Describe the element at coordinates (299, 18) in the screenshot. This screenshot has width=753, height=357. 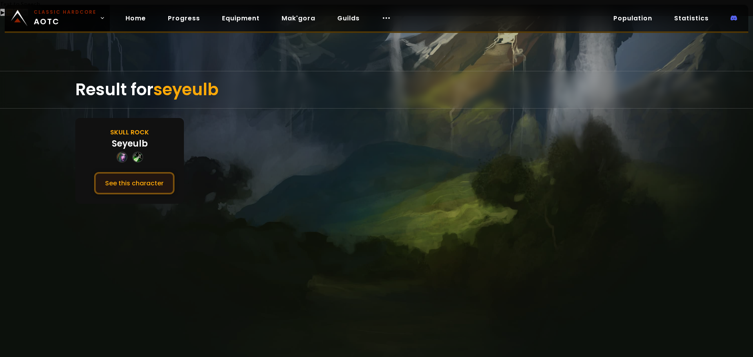
I see `a: Mak'gora` at that location.